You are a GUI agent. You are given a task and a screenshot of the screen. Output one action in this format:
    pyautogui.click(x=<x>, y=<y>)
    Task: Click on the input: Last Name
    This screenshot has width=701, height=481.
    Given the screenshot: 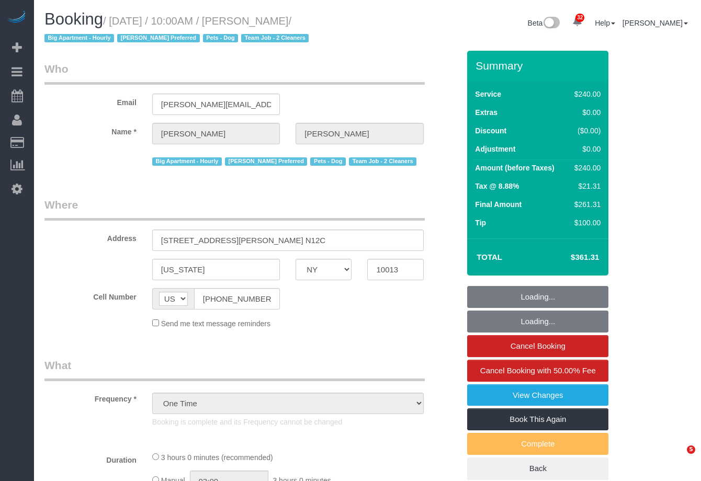 What is the action you would take?
    pyautogui.click(x=359, y=133)
    